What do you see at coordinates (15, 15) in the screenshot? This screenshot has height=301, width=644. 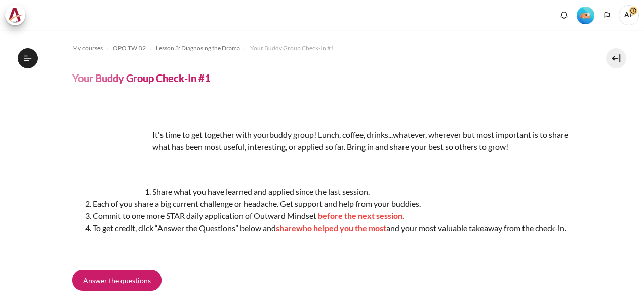 I see `img: Architeck` at bounding box center [15, 15].